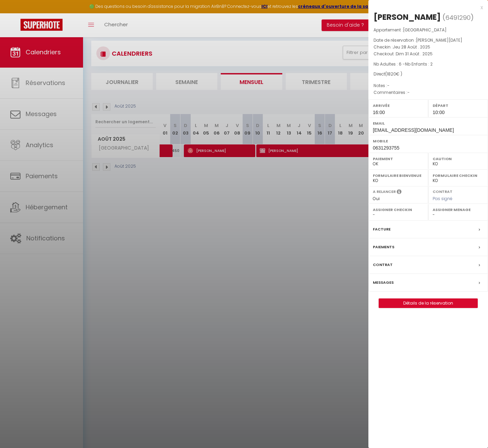 The height and width of the screenshot is (448, 488). What do you see at coordinates (383, 283) in the screenshot?
I see `label: Messages` at bounding box center [383, 283].